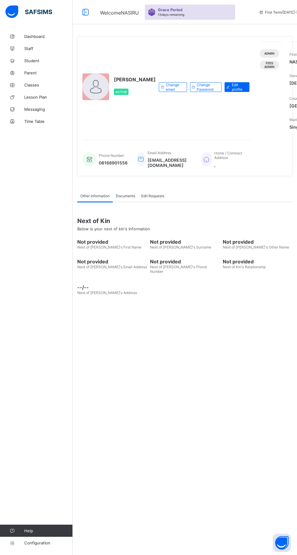 This screenshot has width=297, height=555. Describe the element at coordinates (185, 221) in the screenshot. I see `span: Next of Kin` at that location.